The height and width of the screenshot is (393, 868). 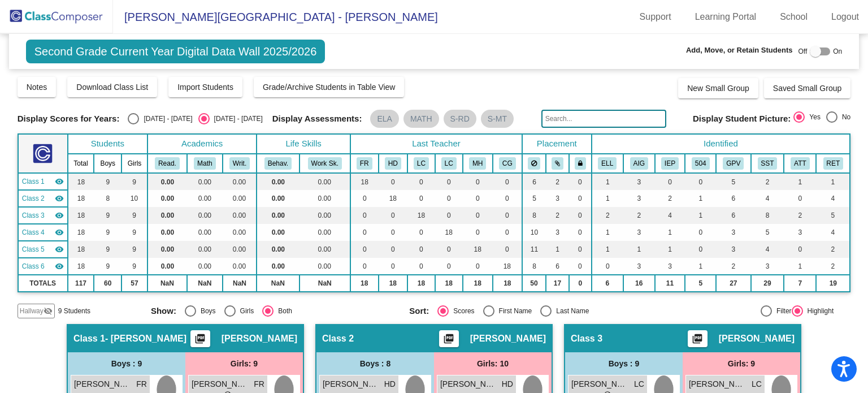 I want to click on th: Lorraine Crosson, so click(x=449, y=163).